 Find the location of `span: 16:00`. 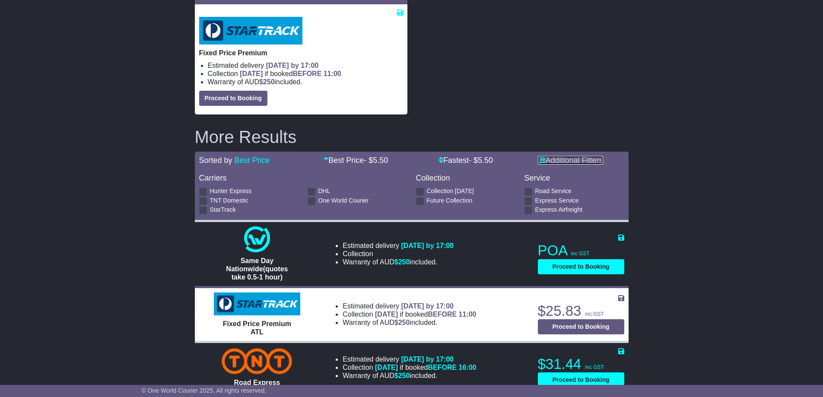

span: 16:00 is located at coordinates (467, 367).